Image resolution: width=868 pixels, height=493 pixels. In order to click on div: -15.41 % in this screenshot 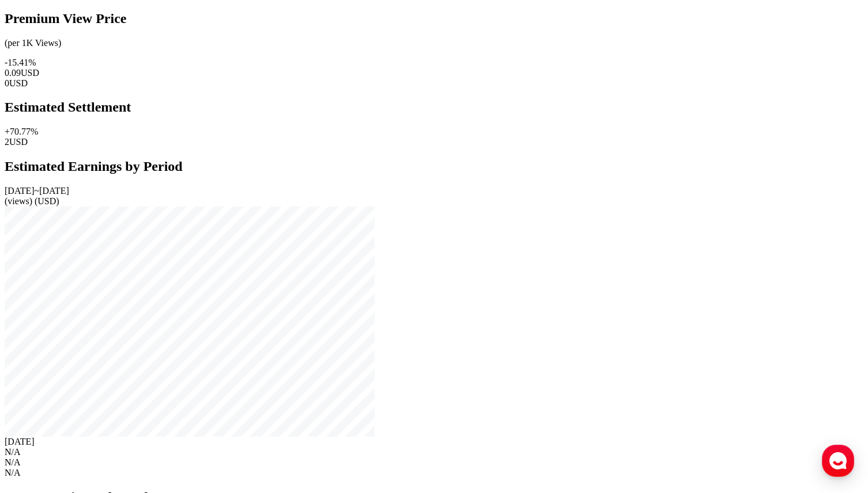, I will do `click(434, 63)`.